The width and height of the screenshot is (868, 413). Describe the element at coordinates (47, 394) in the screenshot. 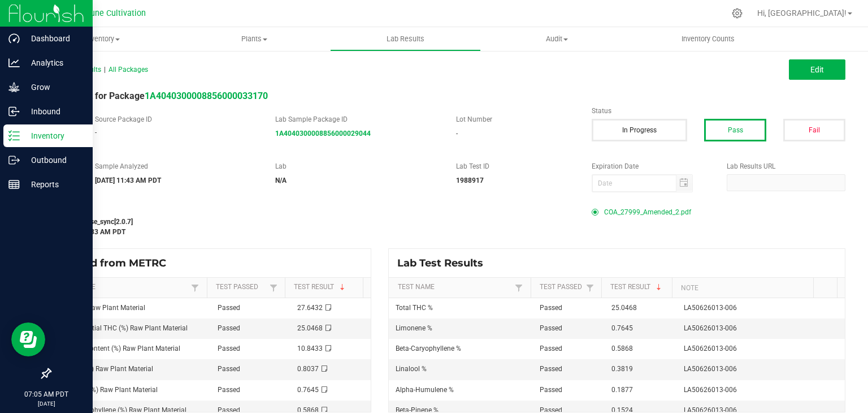

I see `p: 07:05 AM PDT` at that location.